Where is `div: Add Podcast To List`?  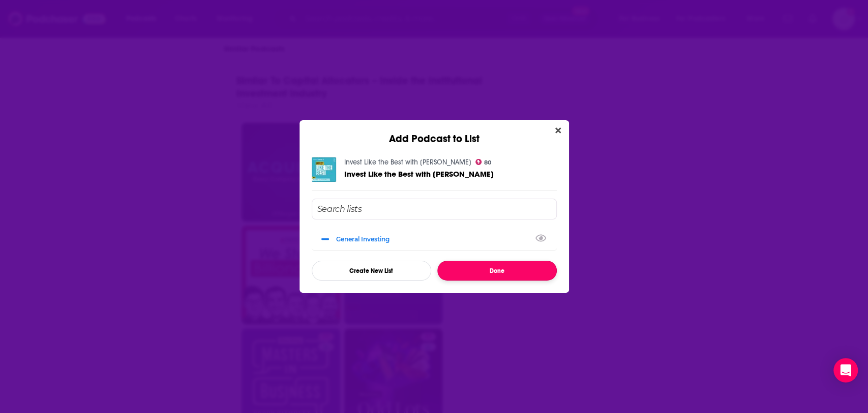 div: Add Podcast To List is located at coordinates (434, 240).